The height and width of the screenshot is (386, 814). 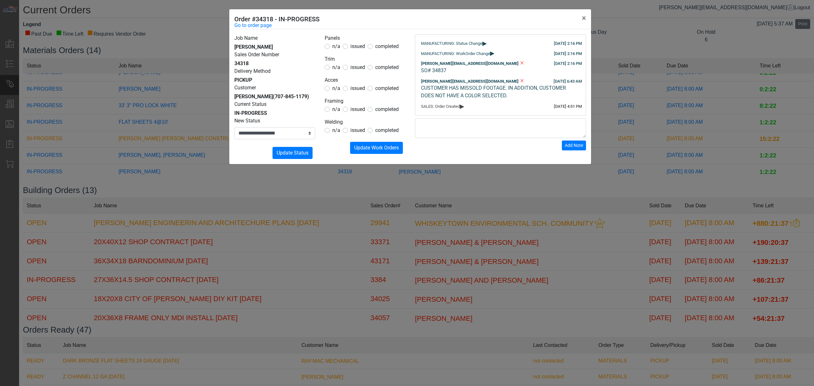 What do you see at coordinates (275, 80) in the screenshot?
I see `div: PICKUP` at bounding box center [275, 80].